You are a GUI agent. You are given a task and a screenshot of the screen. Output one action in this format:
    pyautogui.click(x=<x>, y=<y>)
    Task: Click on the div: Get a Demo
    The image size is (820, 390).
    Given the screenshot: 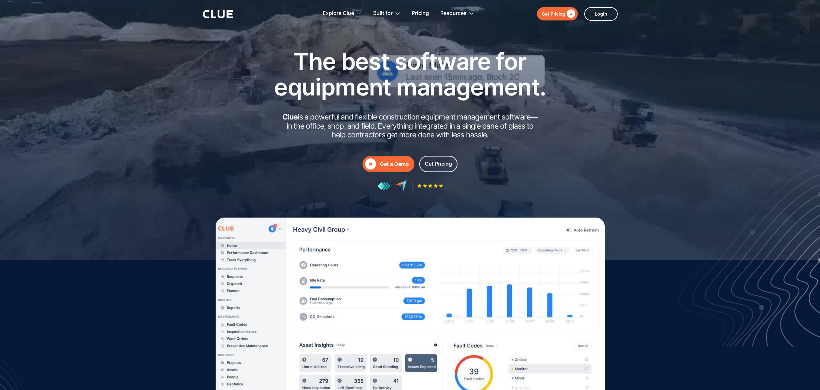 What is the action you would take?
    pyautogui.click(x=394, y=164)
    